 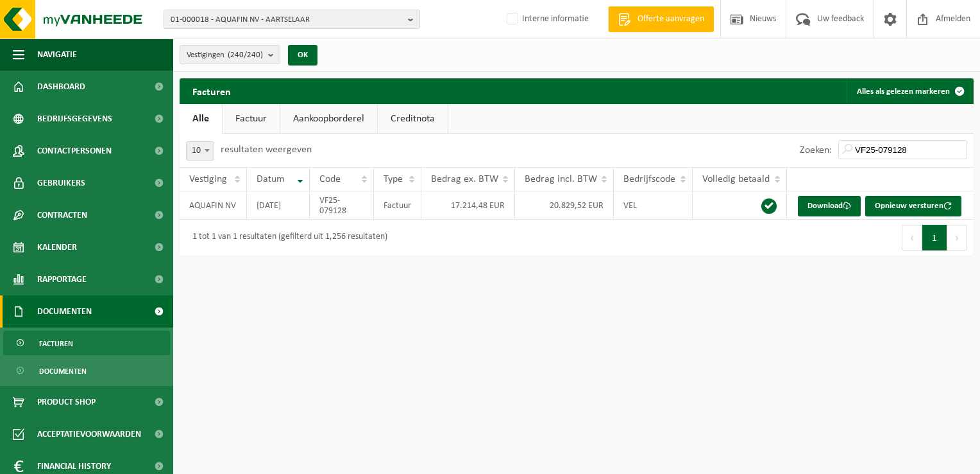 I want to click on span: Facturen, so click(x=56, y=344).